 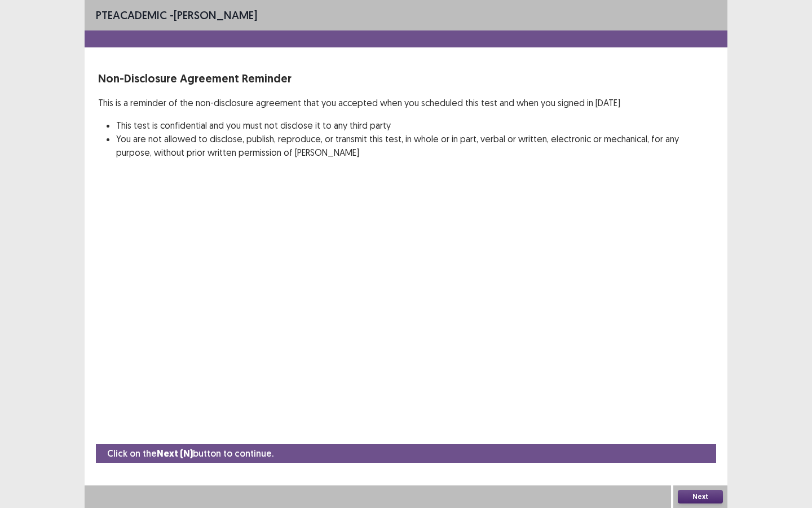 I want to click on p: Non-Disclosure Agreement Reminder, so click(x=406, y=78).